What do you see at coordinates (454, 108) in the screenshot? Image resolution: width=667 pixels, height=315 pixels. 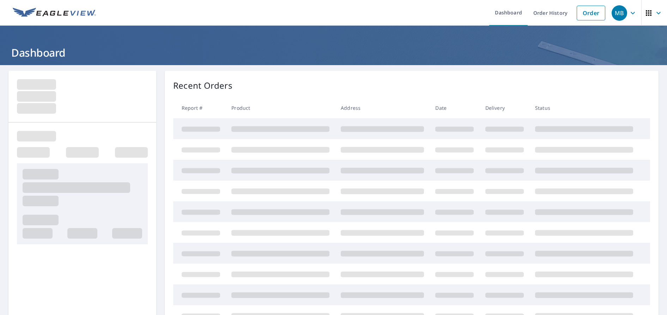 I see `th: Date` at bounding box center [454, 108].